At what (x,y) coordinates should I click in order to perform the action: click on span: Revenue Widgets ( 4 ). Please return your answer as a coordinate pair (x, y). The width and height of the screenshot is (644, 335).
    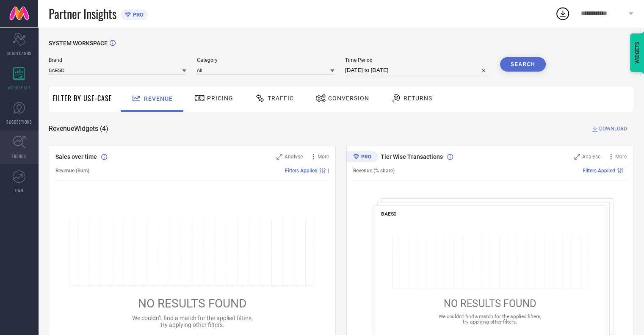
    Looking at the image, I should click on (78, 129).